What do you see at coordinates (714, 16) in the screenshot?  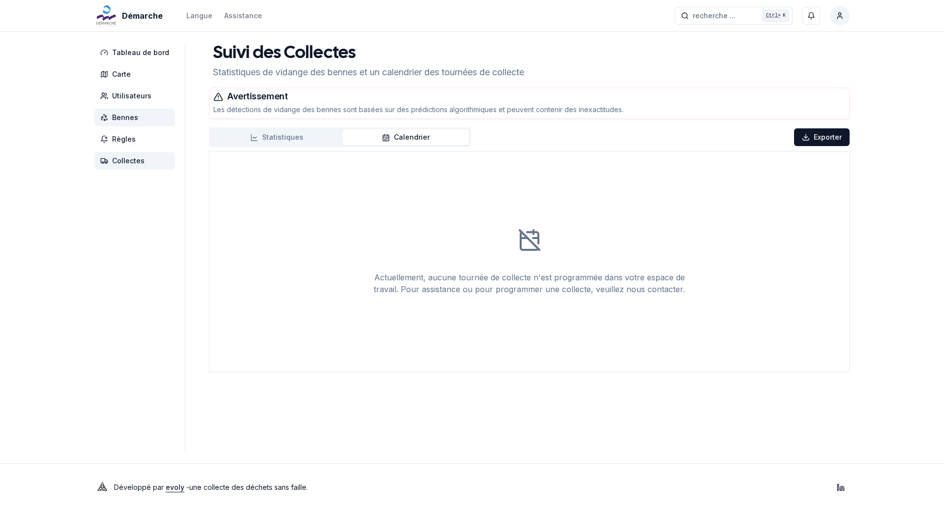 I see `span: recherche ...` at bounding box center [714, 16].